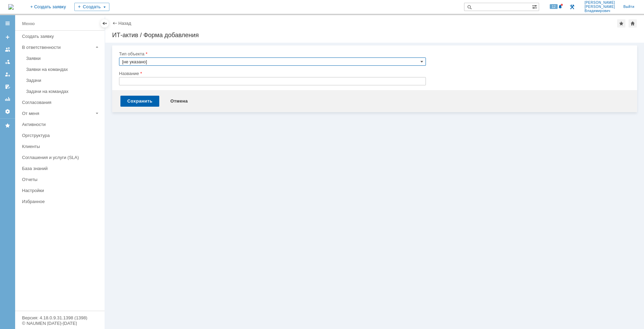 The width and height of the screenshot is (644, 329). Describe the element at coordinates (62, 124) in the screenshot. I see `div: Активности` at that location.